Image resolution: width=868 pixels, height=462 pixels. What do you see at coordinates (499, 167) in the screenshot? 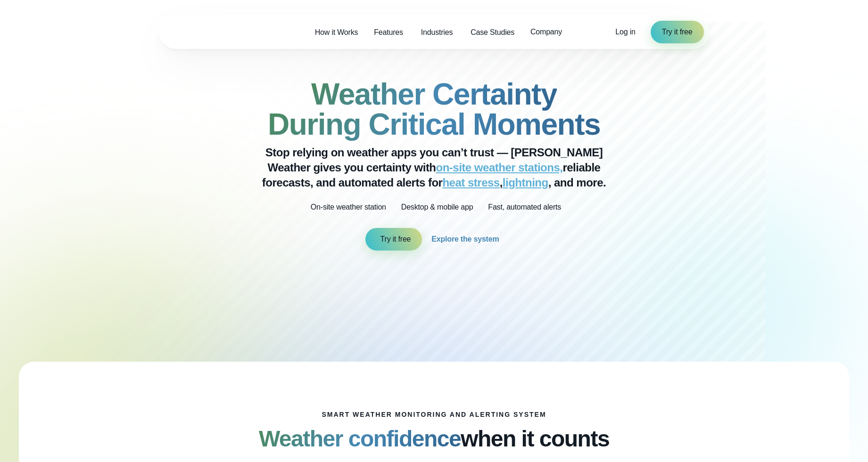
I see `a: on-site weather stations,` at bounding box center [499, 167].